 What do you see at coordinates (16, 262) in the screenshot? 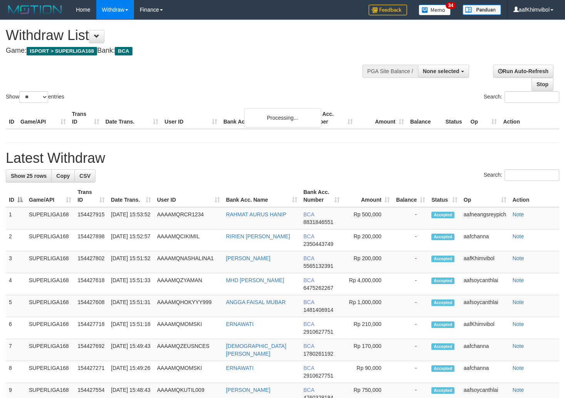
I see `td: 3` at bounding box center [16, 262].